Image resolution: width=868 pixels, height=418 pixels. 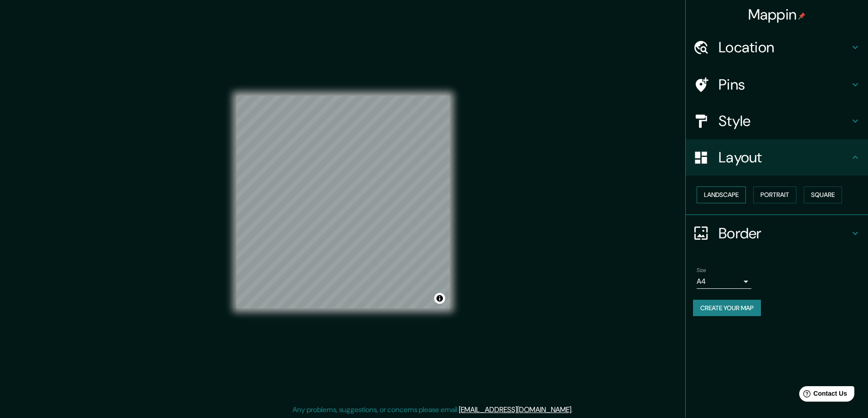 I want to click on button: Create your map, so click(x=727, y=308).